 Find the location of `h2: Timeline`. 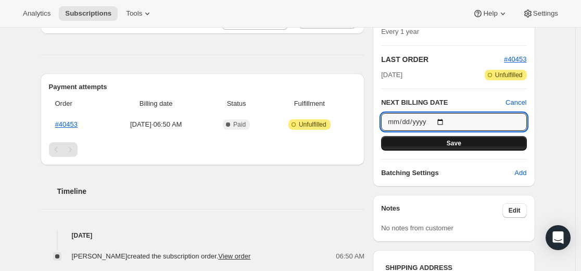

h2: Timeline is located at coordinates (211, 191).